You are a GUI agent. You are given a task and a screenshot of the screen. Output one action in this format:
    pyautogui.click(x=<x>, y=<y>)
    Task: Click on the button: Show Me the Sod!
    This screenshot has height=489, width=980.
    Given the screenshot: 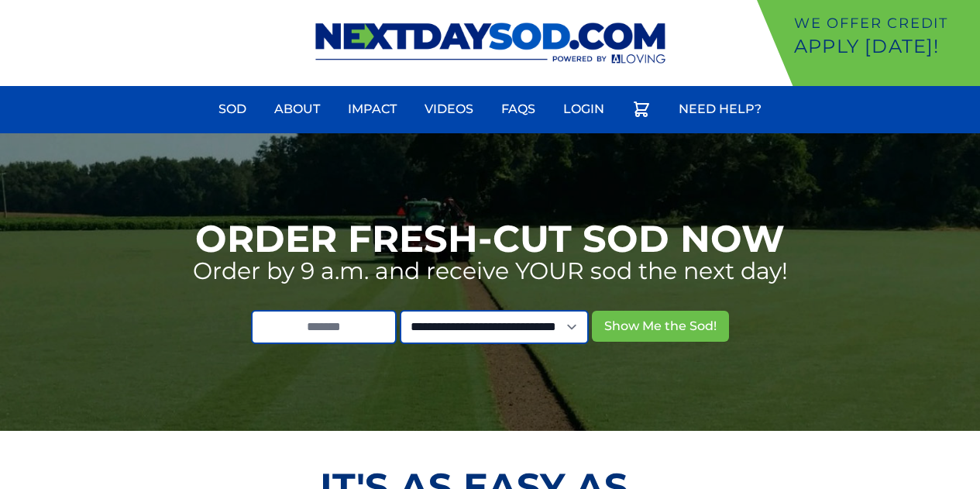 What is the action you would take?
    pyautogui.click(x=660, y=327)
    